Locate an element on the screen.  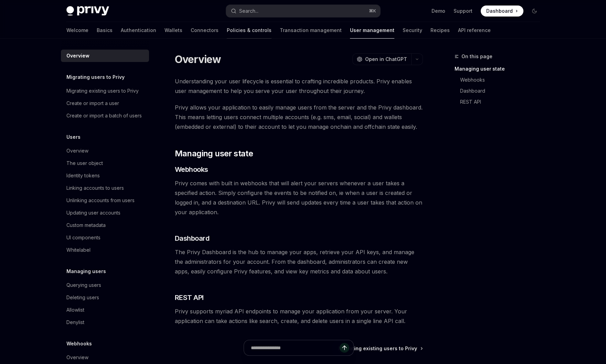
span: ⌘ K is located at coordinates (372, 11).